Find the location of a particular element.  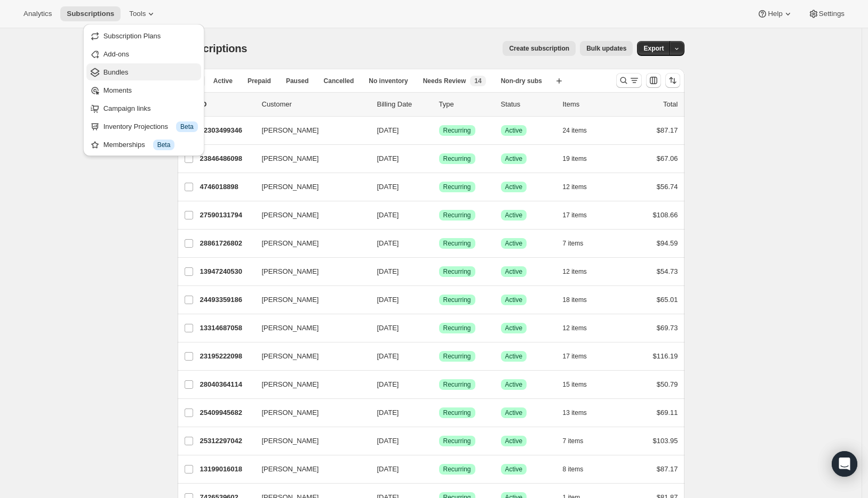

div: Open Intercom Messenger is located at coordinates (844, 464).